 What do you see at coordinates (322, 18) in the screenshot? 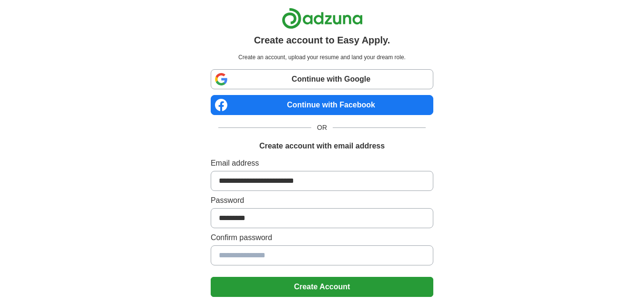
I see `img: Adzuna logo` at bounding box center [322, 18].